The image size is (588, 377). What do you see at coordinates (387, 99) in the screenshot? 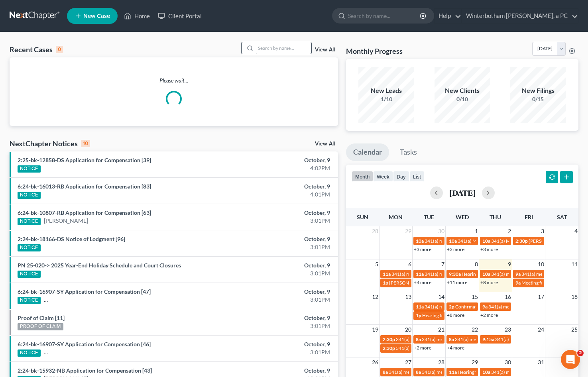
I see `div: 1/10` at bounding box center [387, 99].